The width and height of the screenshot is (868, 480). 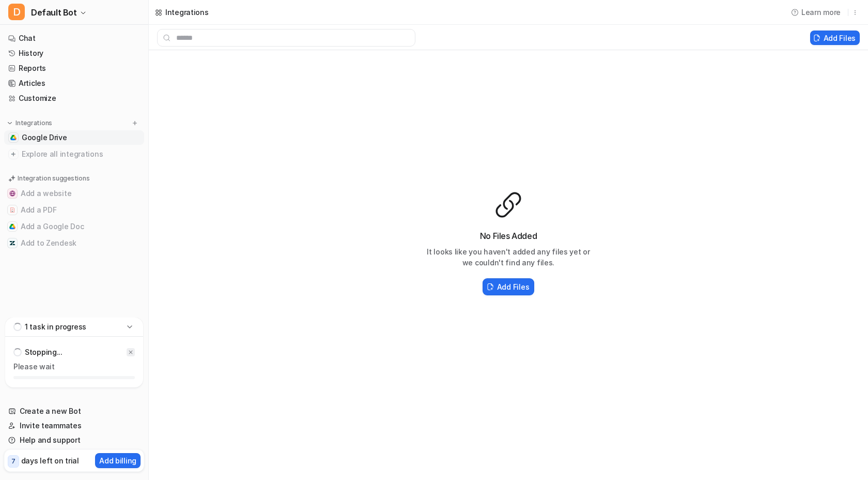 What do you see at coordinates (74, 53) in the screenshot?
I see `a: History` at bounding box center [74, 53].